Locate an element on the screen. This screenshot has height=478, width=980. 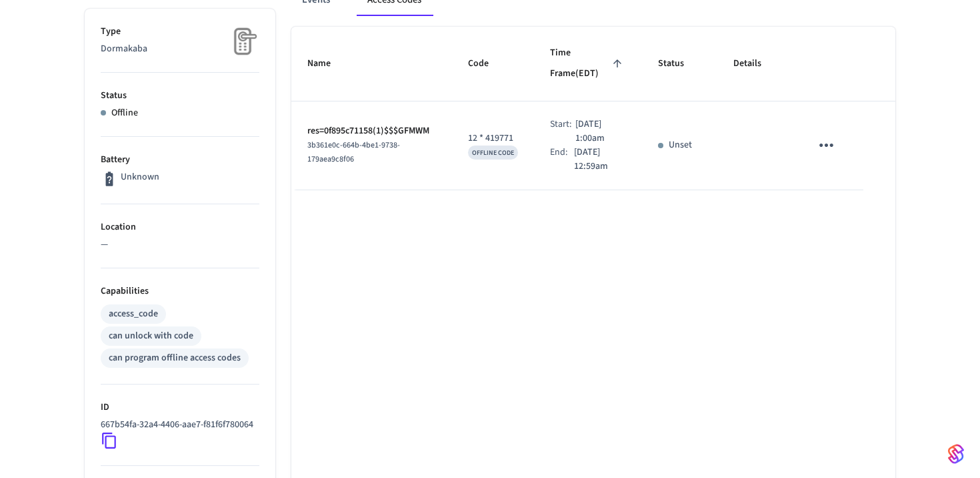
p: ID is located at coordinates (180, 407).